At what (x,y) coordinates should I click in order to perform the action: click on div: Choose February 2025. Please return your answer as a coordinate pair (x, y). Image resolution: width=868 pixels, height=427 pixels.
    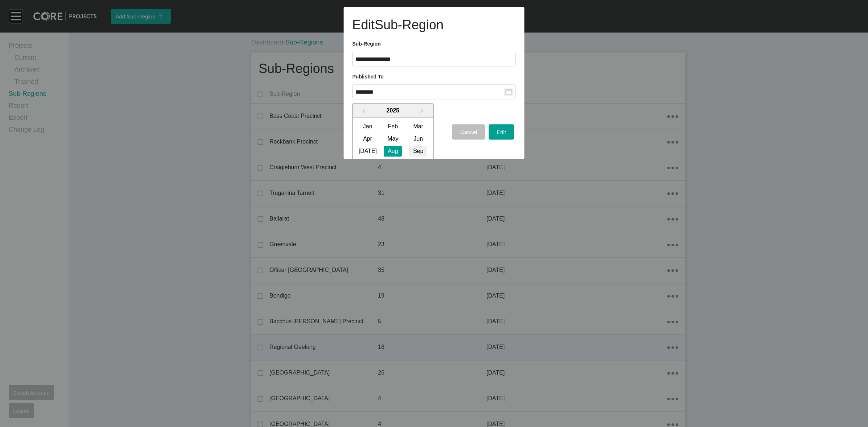
    Looking at the image, I should click on (393, 126).